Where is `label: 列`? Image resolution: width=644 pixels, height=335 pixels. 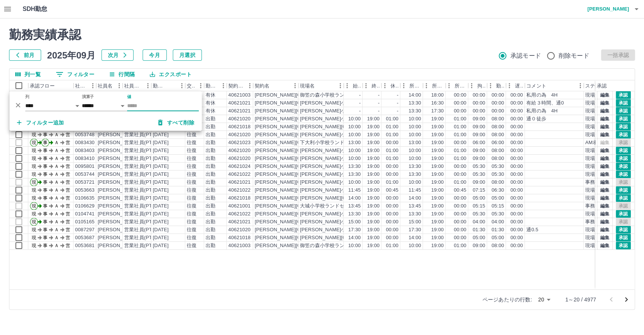 label: 列 is located at coordinates (27, 96).